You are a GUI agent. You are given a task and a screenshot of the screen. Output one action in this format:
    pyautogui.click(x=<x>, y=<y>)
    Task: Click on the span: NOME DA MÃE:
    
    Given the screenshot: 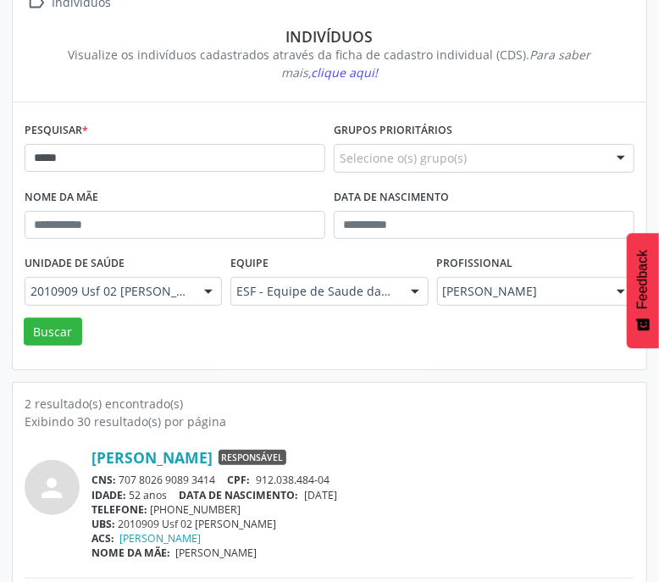 What is the action you would take?
    pyautogui.click(x=130, y=552)
    